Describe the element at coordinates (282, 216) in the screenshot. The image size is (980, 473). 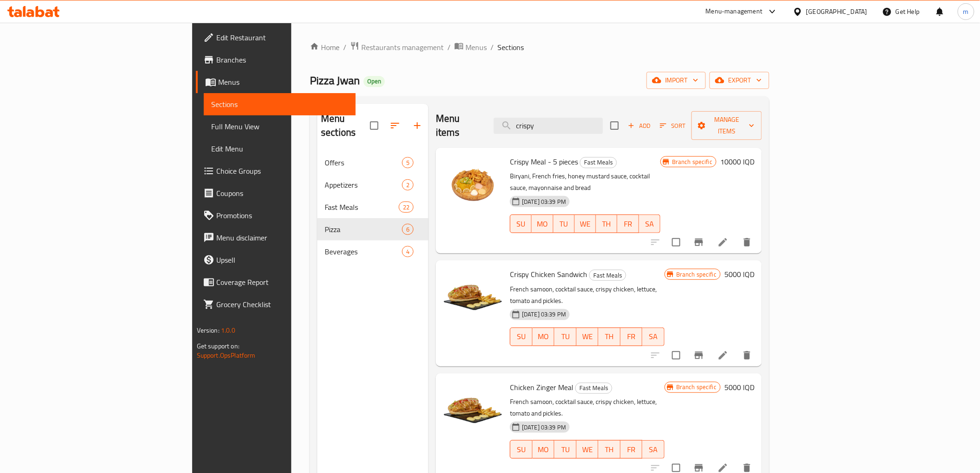
I see `span: Promotions` at that location.